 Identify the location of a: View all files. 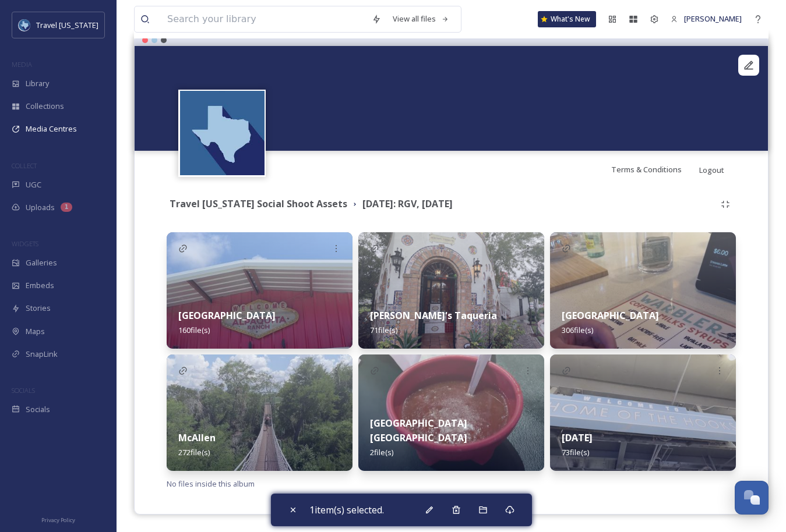
(420, 19).